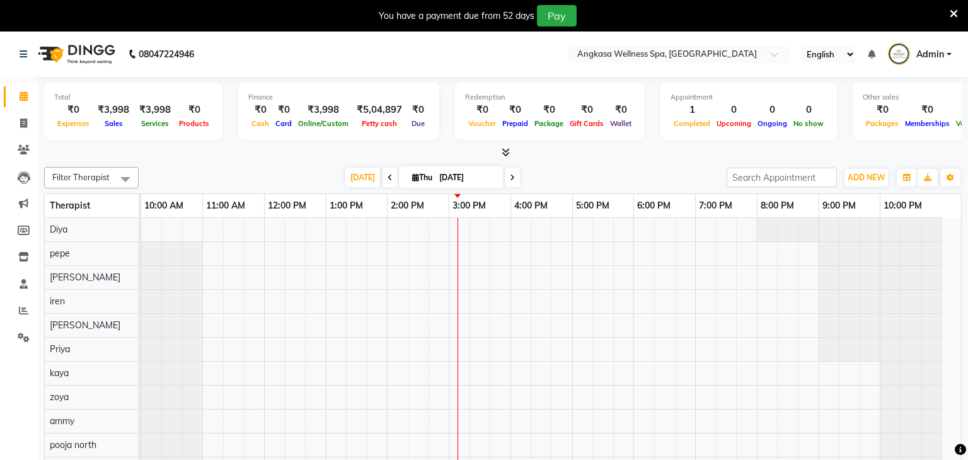 Image resolution: width=968 pixels, height=460 pixels. What do you see at coordinates (782, 177) in the screenshot?
I see `input: Search Appointment` at bounding box center [782, 177].